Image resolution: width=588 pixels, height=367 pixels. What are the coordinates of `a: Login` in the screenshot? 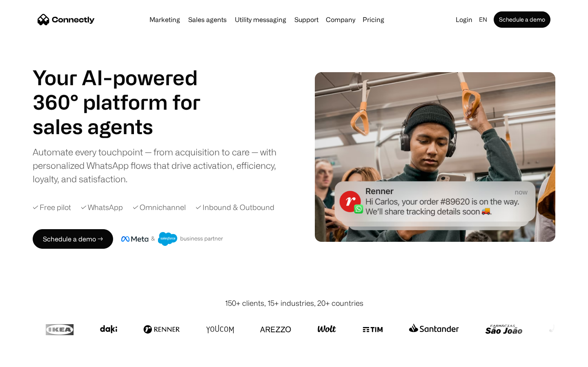 It's located at (464, 20).